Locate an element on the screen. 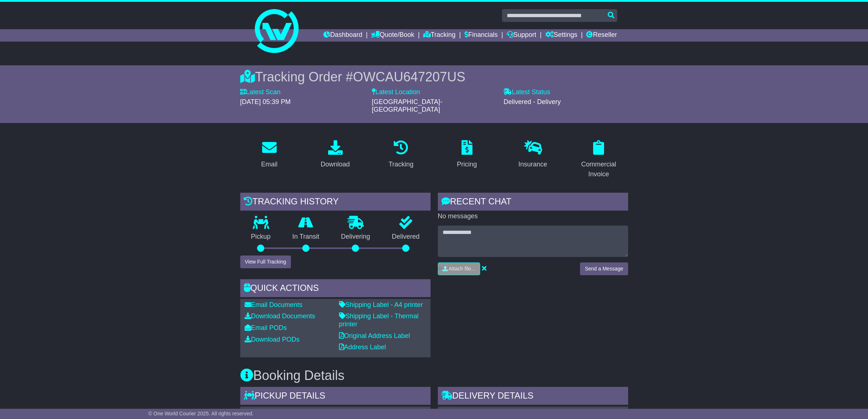 The image size is (868, 419). p: In Transit is located at coordinates (306, 237).